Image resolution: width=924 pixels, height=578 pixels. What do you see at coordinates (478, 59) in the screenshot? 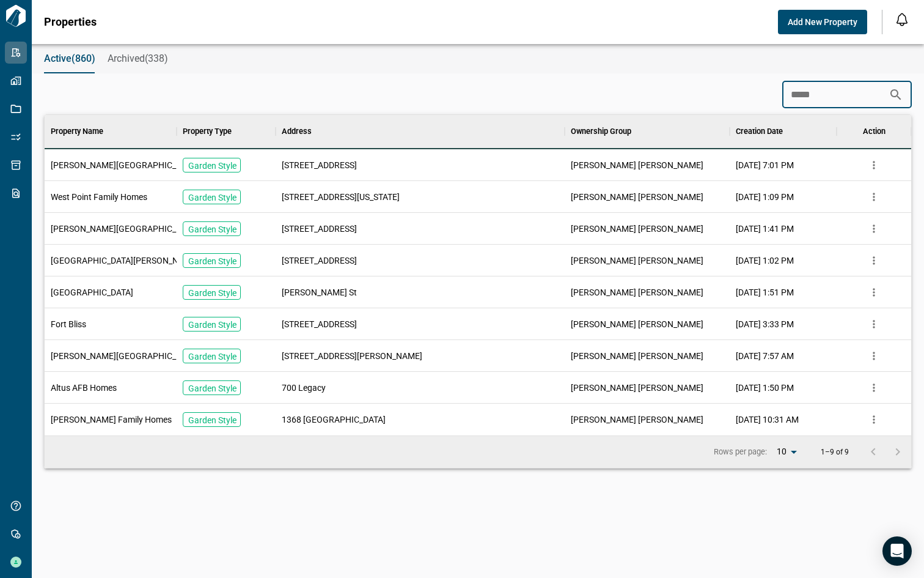
I see `div: base tabs` at bounding box center [478, 59].